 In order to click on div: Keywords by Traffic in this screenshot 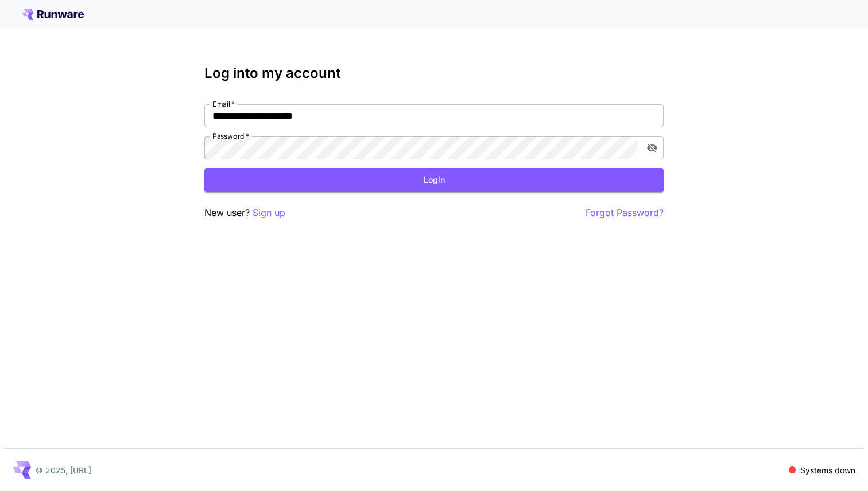, I will do `click(161, 71)`.